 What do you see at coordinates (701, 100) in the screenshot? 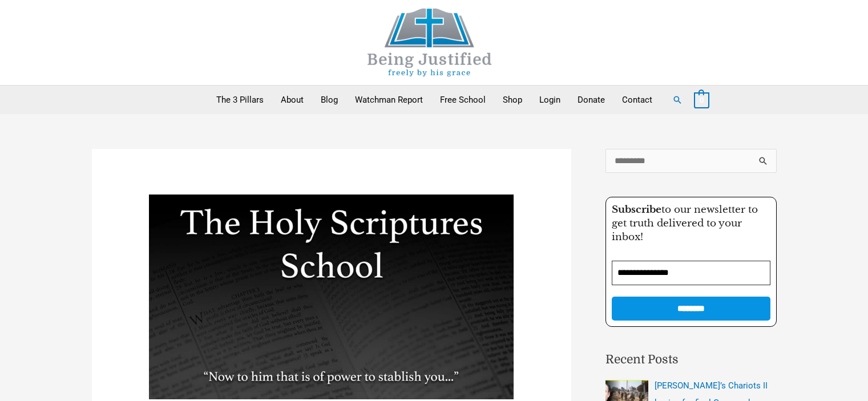
I see `span: 0` at bounding box center [701, 100].